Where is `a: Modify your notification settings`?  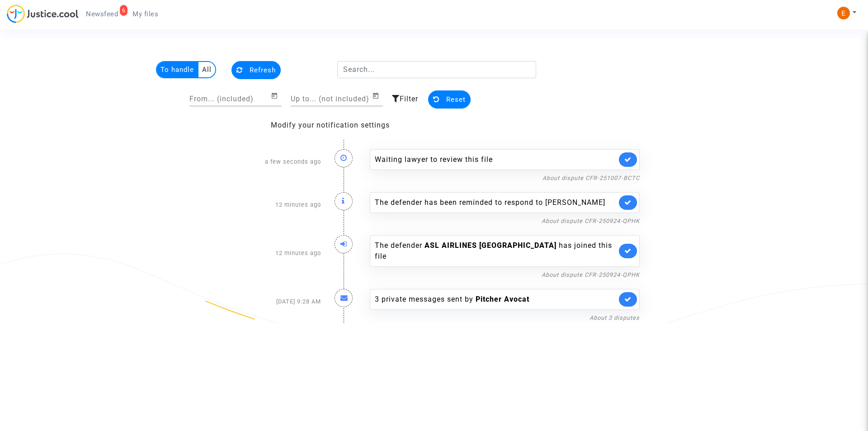
a: Modify your notification settings is located at coordinates (330, 125).